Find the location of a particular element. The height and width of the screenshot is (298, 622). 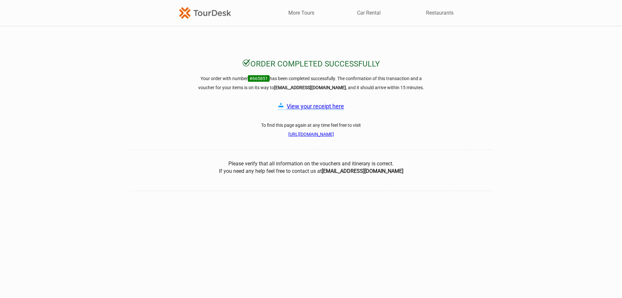

center: Please verify that all information on the vouchers and itinerary is correct. If you need any help... is located at coordinates (311, 167).